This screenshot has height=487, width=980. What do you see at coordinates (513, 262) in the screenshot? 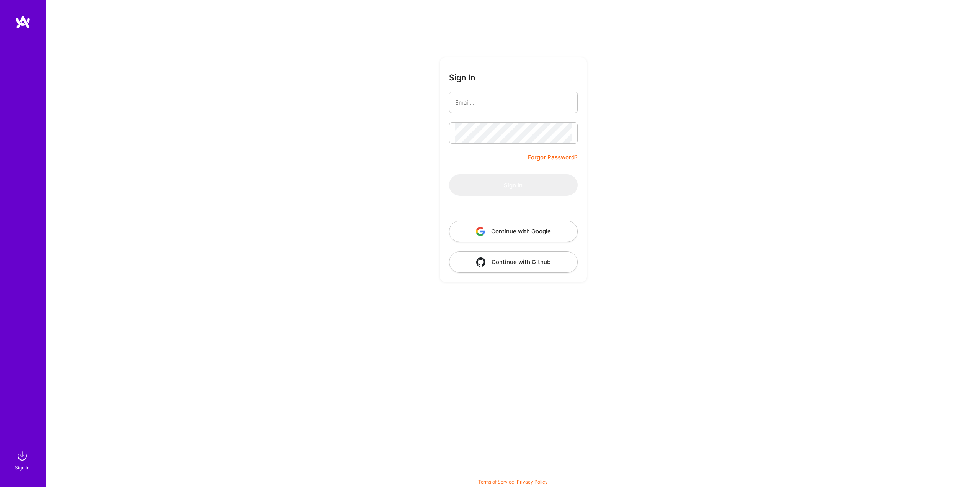
I see `button: Continue with Github` at bounding box center [513, 262].